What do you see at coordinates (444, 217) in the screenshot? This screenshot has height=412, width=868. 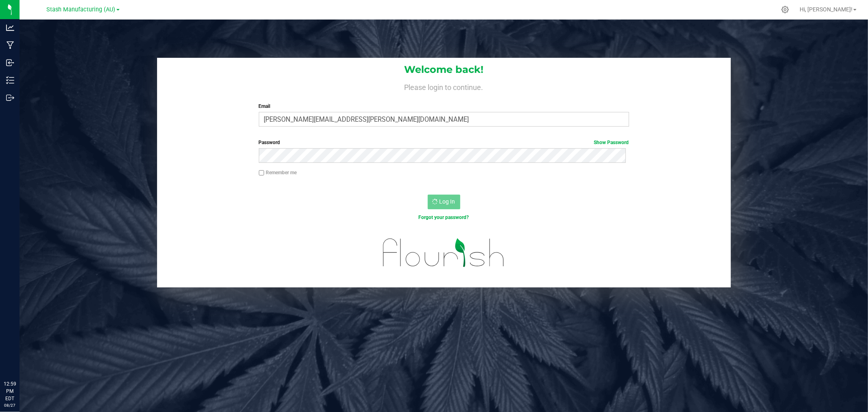 I see `a: Forgot your password?` at bounding box center [444, 217].